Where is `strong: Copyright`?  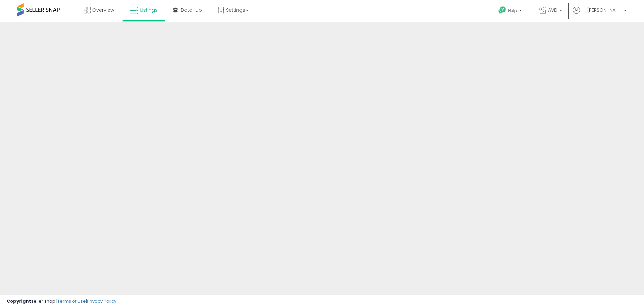 strong: Copyright is located at coordinates (19, 301).